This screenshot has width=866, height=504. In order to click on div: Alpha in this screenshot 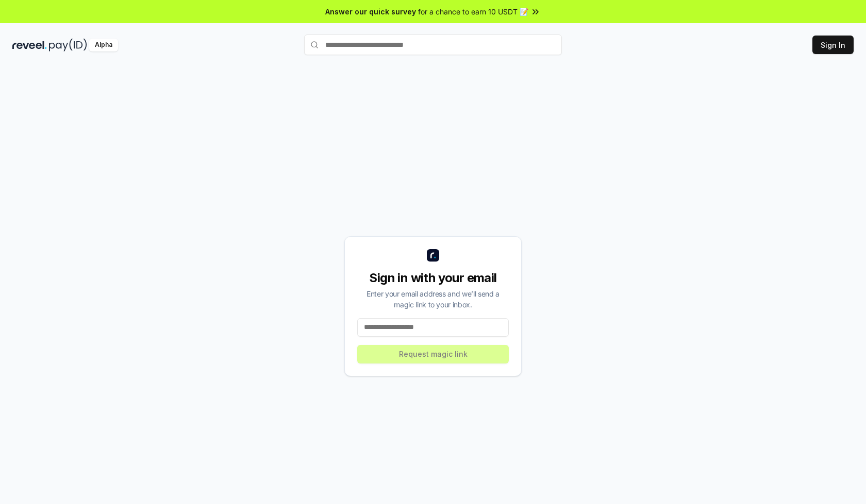, I will do `click(104, 45)`.